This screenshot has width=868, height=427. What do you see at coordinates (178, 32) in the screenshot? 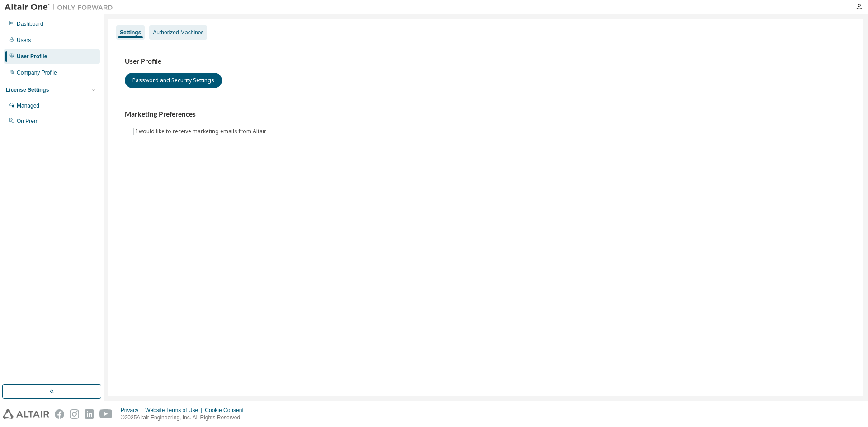
I see `div: Authorized Machines` at bounding box center [178, 32].